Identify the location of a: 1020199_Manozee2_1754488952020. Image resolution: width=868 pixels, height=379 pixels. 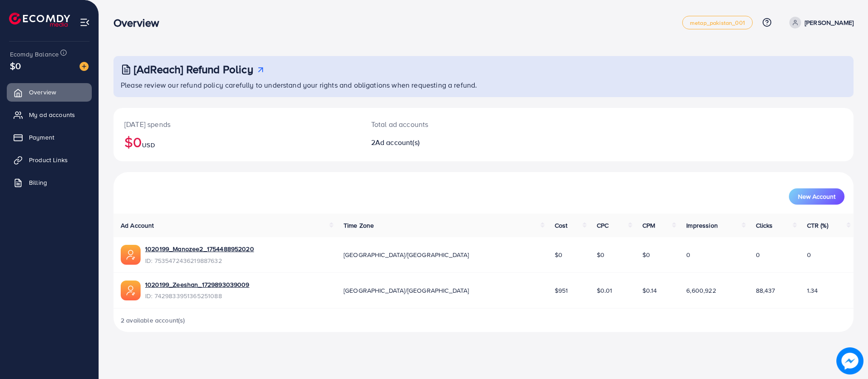
(200, 249).